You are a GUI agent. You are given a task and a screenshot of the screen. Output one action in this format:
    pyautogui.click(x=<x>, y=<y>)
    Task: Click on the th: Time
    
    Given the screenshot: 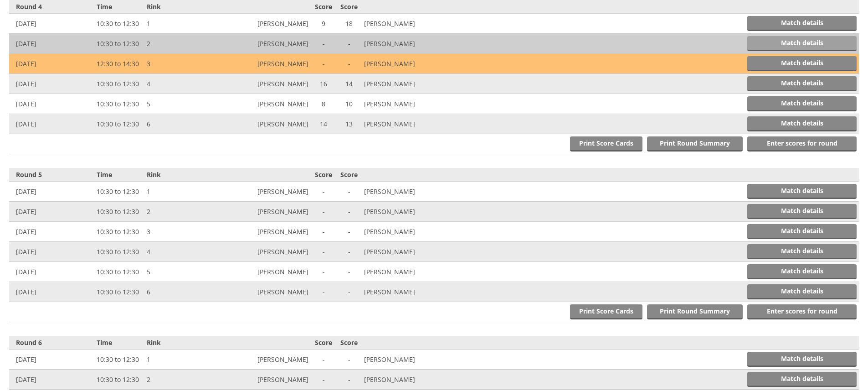 What is the action you would take?
    pyautogui.click(x=119, y=342)
    